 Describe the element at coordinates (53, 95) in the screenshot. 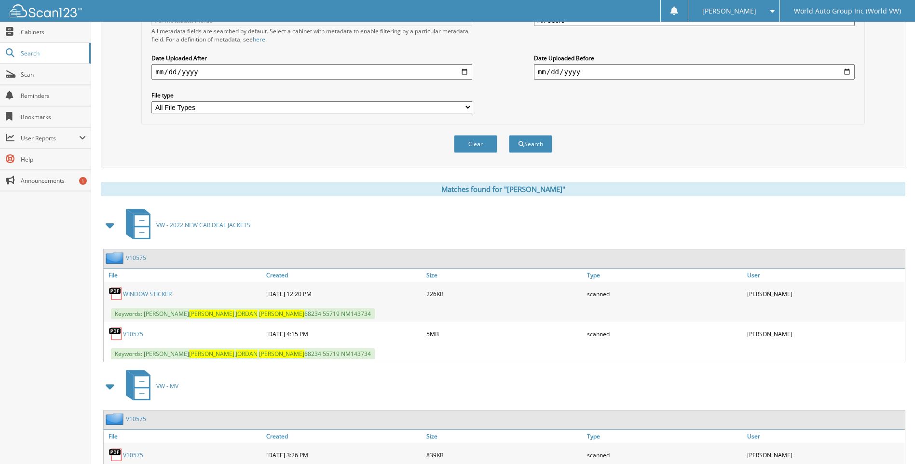

I see `span: Reminders` at that location.